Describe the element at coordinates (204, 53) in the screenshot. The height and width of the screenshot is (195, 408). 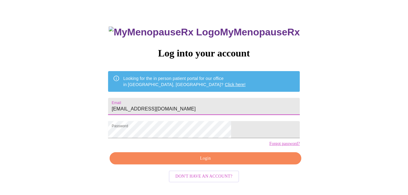
I see `h3: Log into your account` at that location.